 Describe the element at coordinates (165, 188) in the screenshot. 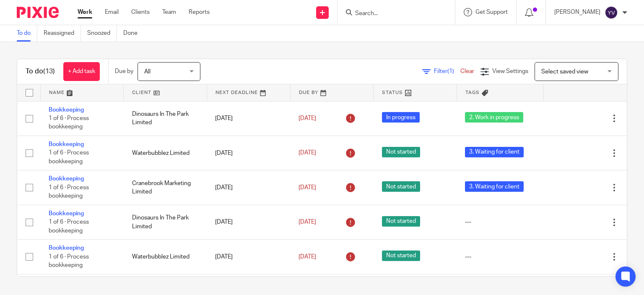

I see `td: Cranebrook Marketing Limited` at that location.